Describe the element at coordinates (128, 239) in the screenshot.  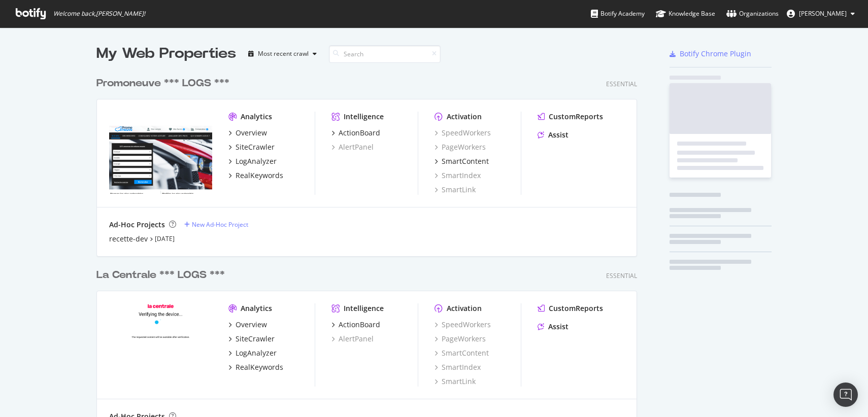
I see `a: recette-dev` at that location.